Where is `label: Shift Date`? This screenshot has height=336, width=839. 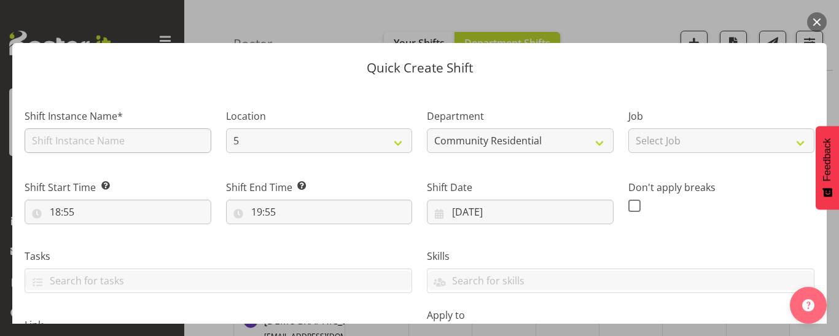
label: Shift Date is located at coordinates (520, 187).